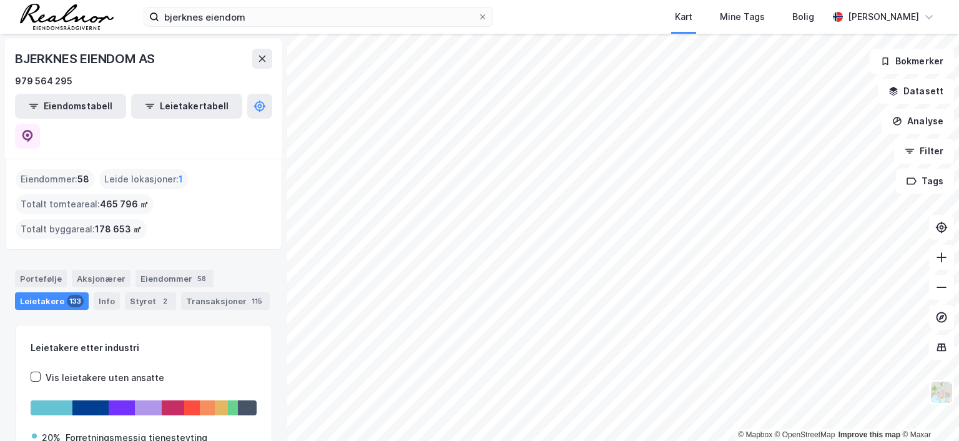  What do you see at coordinates (755, 435) in the screenshot?
I see `a: Mapbox` at bounding box center [755, 435].